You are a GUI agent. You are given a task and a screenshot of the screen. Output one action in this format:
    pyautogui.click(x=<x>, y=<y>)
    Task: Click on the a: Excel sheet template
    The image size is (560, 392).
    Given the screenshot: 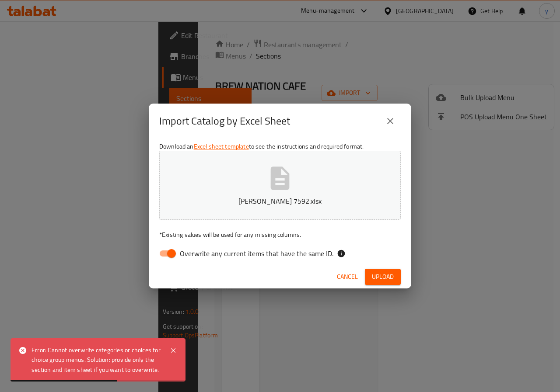 What is the action you would take?
    pyautogui.click(x=221, y=146)
    